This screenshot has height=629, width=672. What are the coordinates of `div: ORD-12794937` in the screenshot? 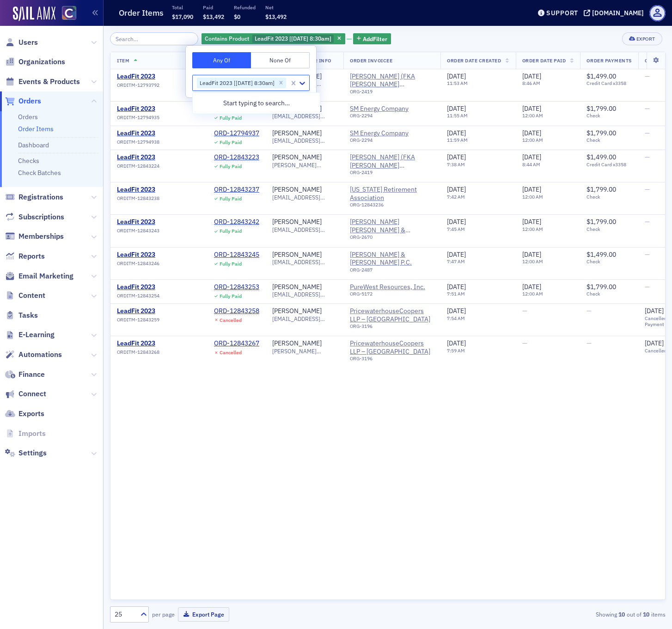 It's located at (237, 134).